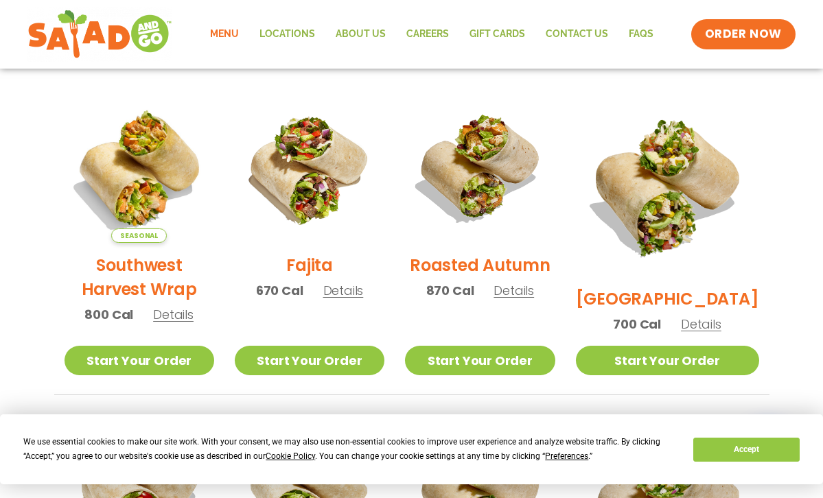 This screenshot has width=823, height=498. What do you see at coordinates (480, 168) in the screenshot?
I see `img: Product photo for Roasted Autumn Wrap` at bounding box center [480, 168].